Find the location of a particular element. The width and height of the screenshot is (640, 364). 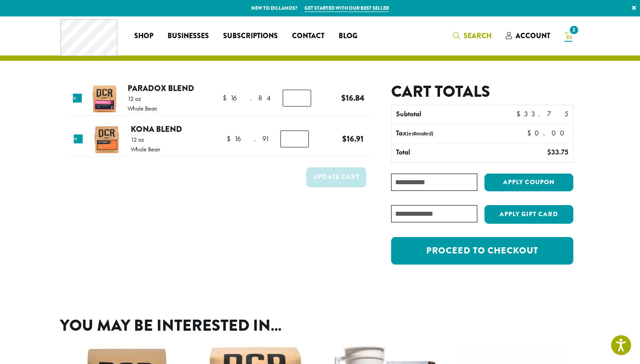

small: (estimated) is located at coordinates (420, 133).